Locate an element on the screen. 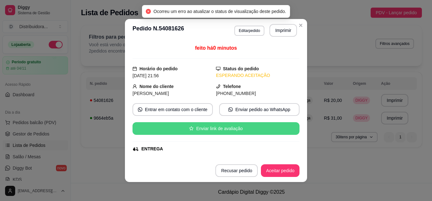 The height and width of the screenshot is (201, 432). strong: Horário do pedido is located at coordinates (158, 69).